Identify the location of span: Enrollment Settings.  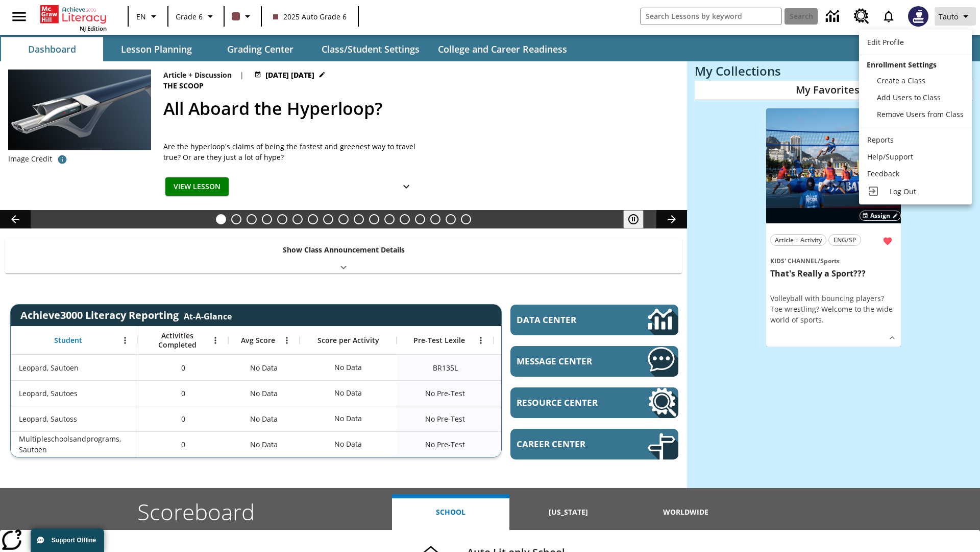
(902, 64).